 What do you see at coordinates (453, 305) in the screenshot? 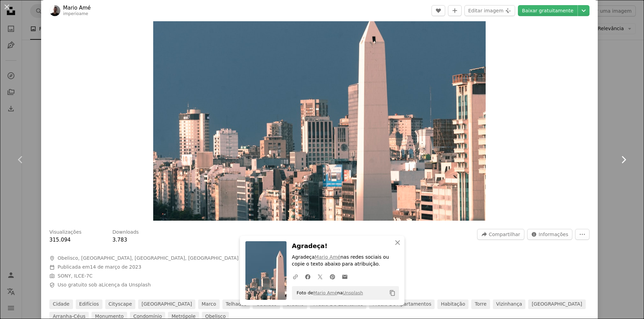
I see `a: habitação` at bounding box center [453, 305].